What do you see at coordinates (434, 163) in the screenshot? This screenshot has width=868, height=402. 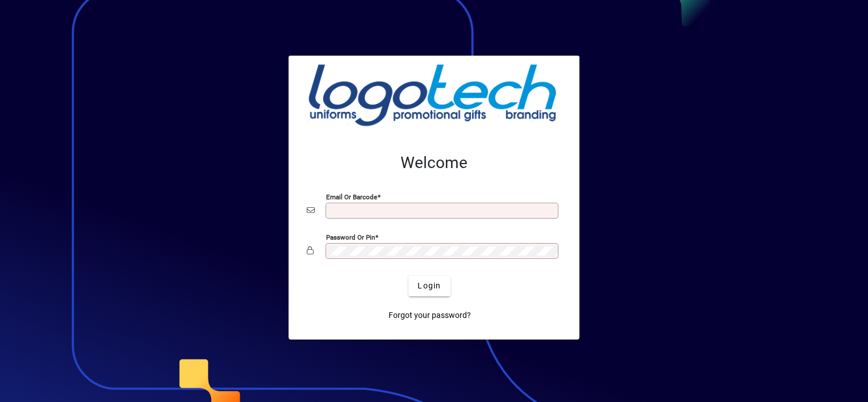 I see `h2: Welcome` at bounding box center [434, 163].